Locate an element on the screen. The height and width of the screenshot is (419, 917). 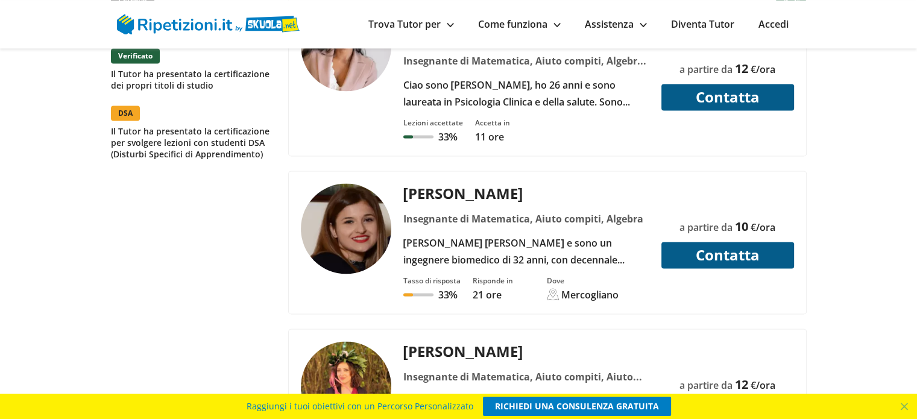
p: Il Tutor ha presentato la certificazione per svolgere lezioni con studenti DSA (Disturbi Specific... is located at coordinates (192, 142).